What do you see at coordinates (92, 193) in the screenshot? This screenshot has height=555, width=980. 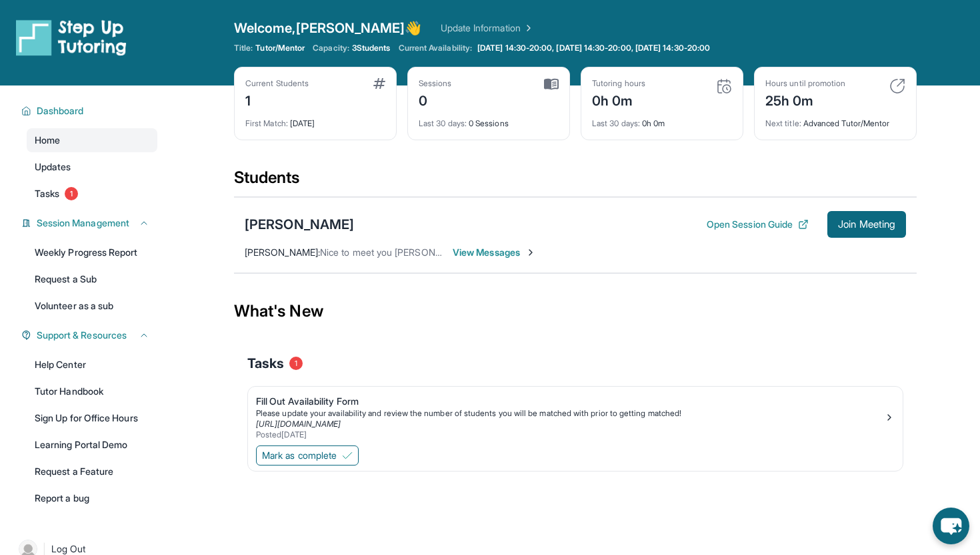 I see `a: Tasks1` at bounding box center [92, 193].